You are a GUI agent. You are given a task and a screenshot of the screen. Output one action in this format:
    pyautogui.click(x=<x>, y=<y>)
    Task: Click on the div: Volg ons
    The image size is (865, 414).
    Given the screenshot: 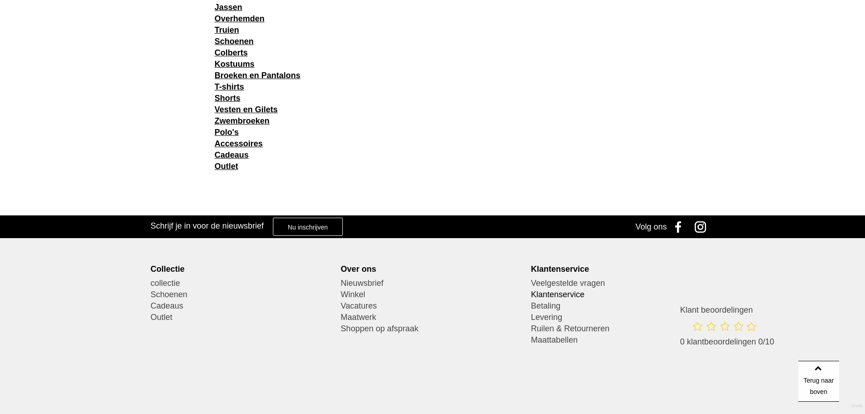 What is the action you would take?
    pyautogui.click(x=651, y=227)
    